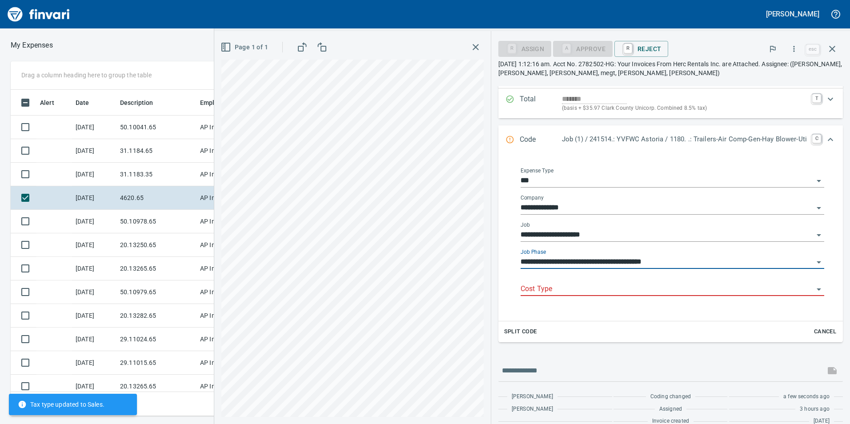  I want to click on span: This records your message into the invoice and notifies anyone mentioned, so click(832, 371).